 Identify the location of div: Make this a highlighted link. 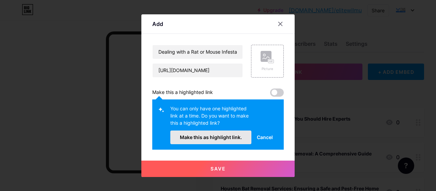
(183, 92).